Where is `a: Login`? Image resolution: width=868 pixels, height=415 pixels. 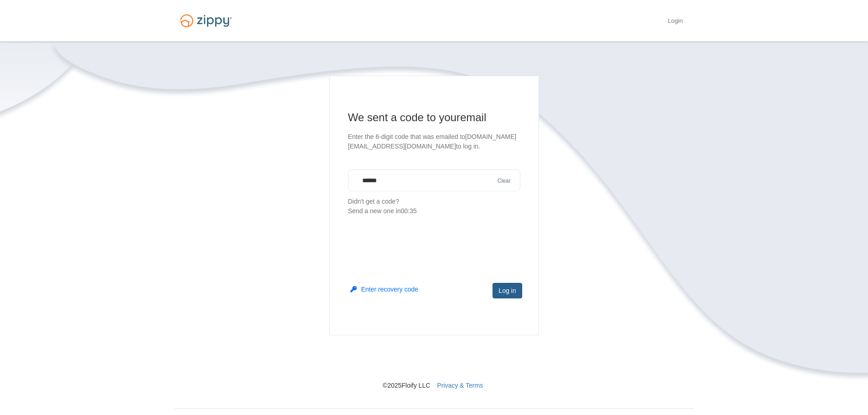
a: Login is located at coordinates (675, 22).